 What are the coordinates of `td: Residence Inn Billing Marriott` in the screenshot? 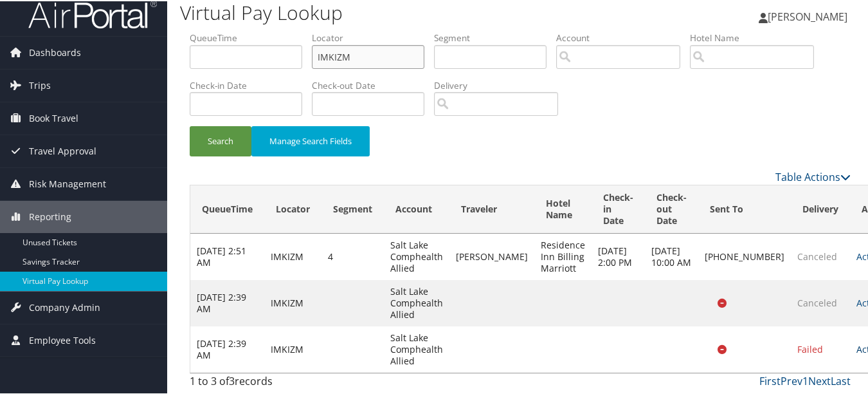 It's located at (563, 256).